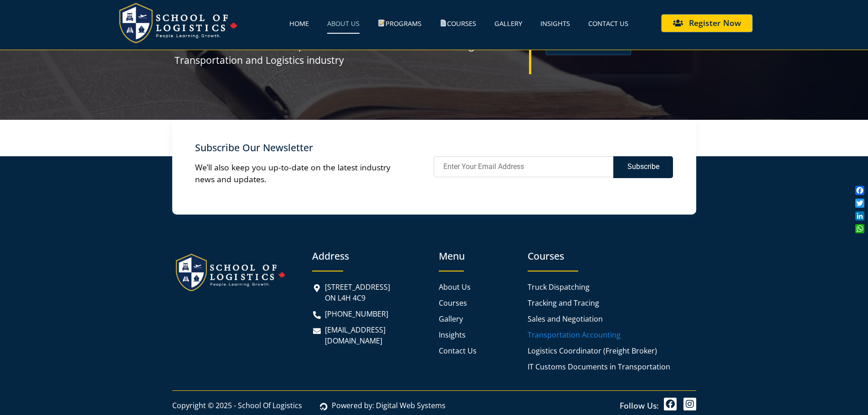 The height and width of the screenshot is (415, 868). I want to click on h4: Address, so click(364, 256).